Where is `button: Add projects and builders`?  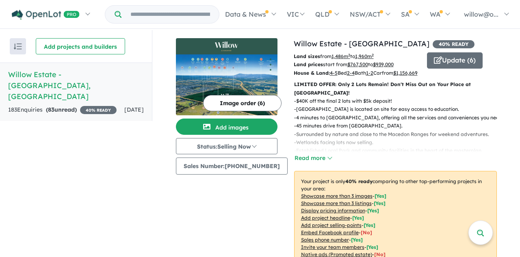 button: Add projects and builders is located at coordinates (81, 46).